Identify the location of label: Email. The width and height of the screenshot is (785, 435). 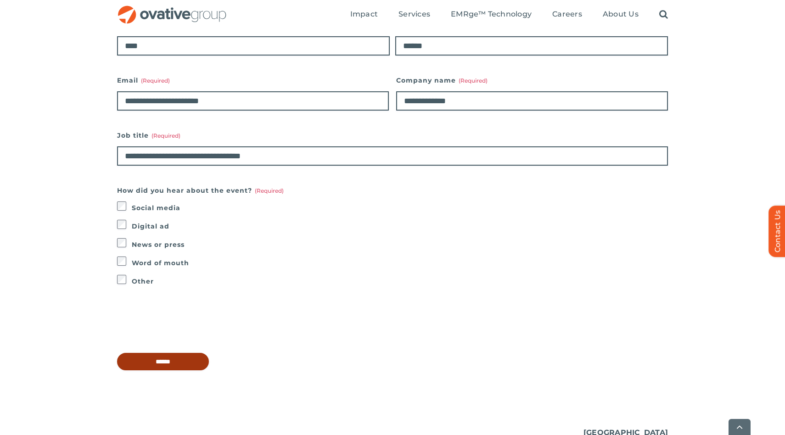
(253, 80).